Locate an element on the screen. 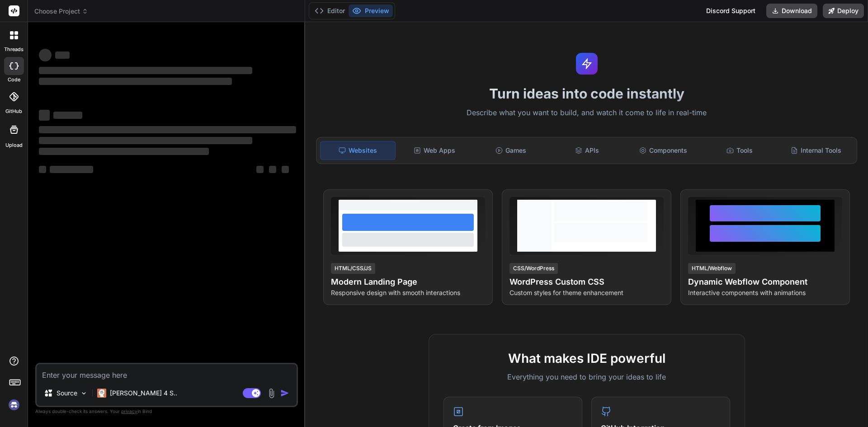 This screenshot has height=427, width=868. h1: Turn ideas into code instantly is located at coordinates (586, 94).